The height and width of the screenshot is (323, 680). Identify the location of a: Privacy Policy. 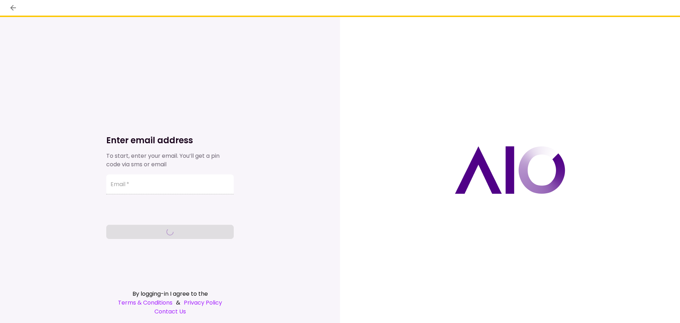
(203, 302).